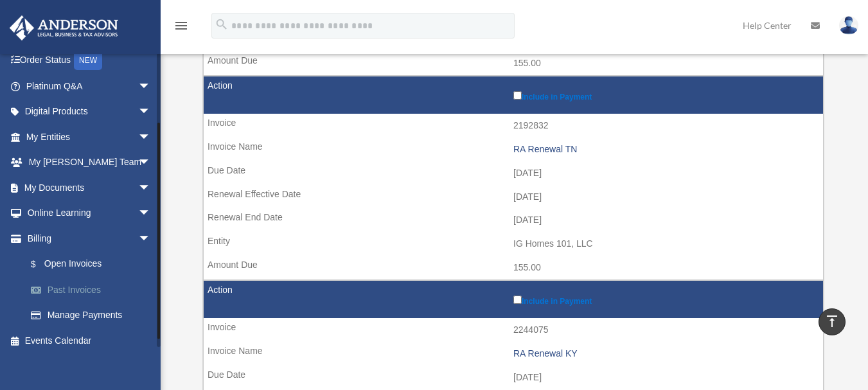 The height and width of the screenshot is (390, 868). I want to click on div: RA Renewal TN, so click(665, 149).